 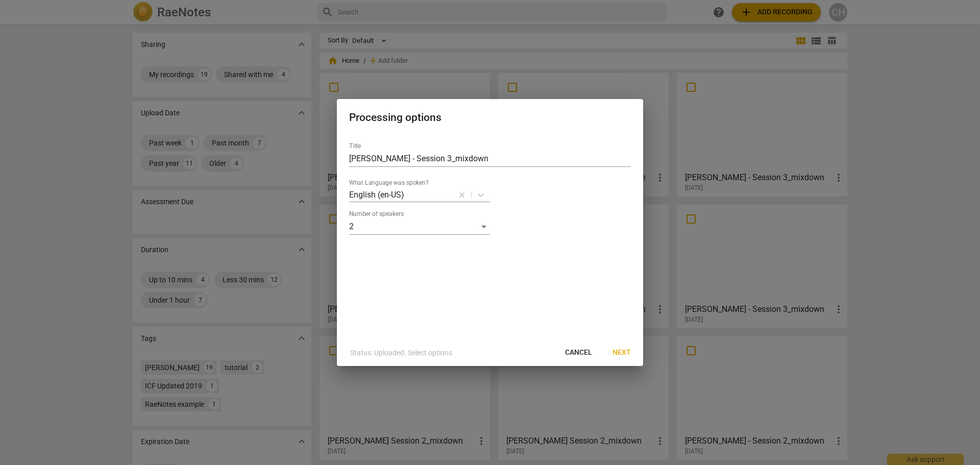 I want to click on button: Cancel, so click(x=578, y=353).